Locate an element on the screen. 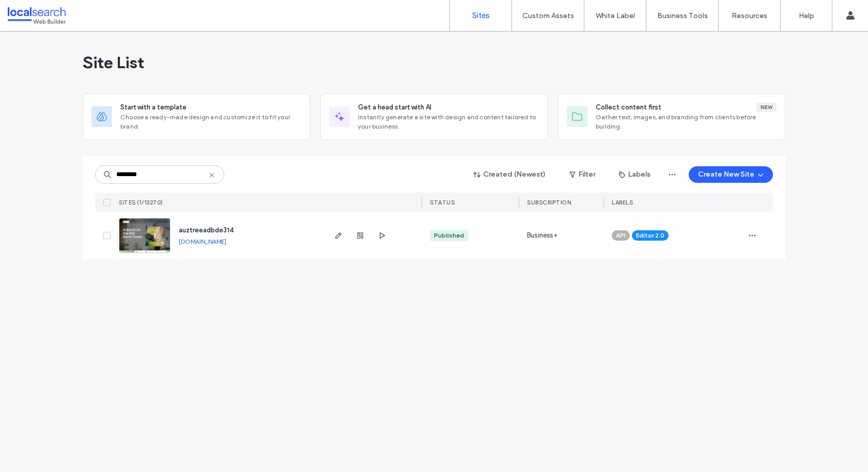  div: Start with a templateChoose a ready-made design and customize it to fit your brand. is located at coordinates (197, 117).